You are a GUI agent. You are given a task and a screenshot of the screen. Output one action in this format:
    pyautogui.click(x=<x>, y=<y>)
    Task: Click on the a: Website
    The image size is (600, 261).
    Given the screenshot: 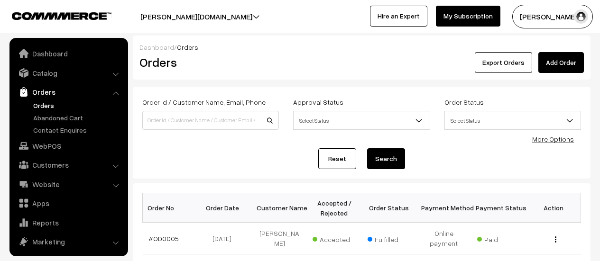 What is the action you would take?
    pyautogui.click(x=68, y=184)
    